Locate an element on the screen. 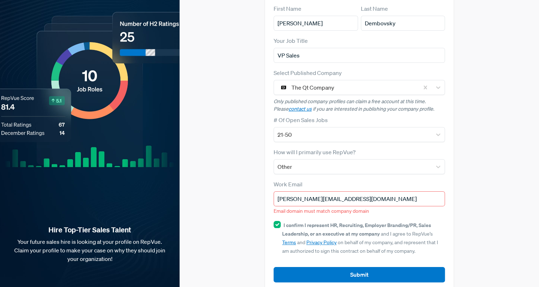 This screenshot has height=287, width=539. strong: I confirm I represent HR, Recruiting, Employer Branding/PR, Sales Leadership, or an executive at ... is located at coordinates (357, 229).